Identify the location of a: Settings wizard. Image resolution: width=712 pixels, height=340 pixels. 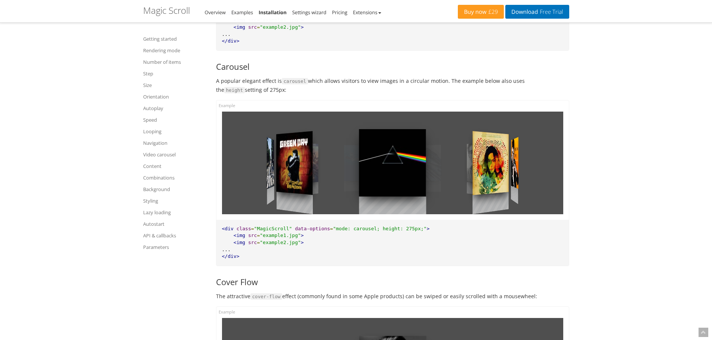
(309, 12).